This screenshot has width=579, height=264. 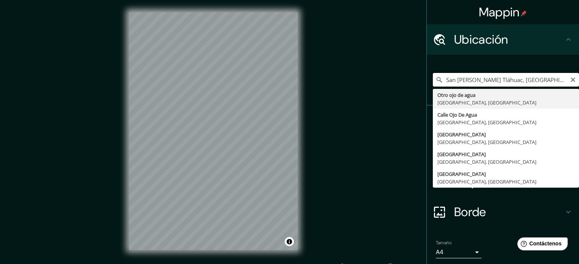 I want to click on font: Otro ojo de agua, so click(x=456, y=95).